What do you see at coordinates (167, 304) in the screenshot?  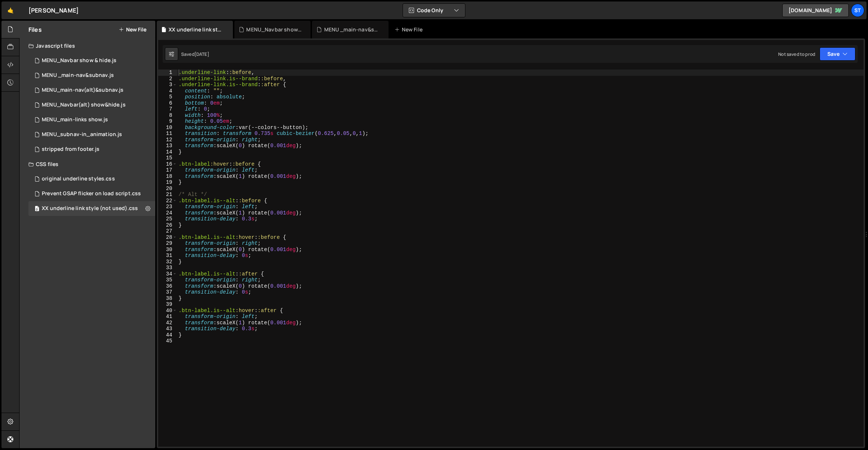 I see `div: 39` at bounding box center [167, 304].